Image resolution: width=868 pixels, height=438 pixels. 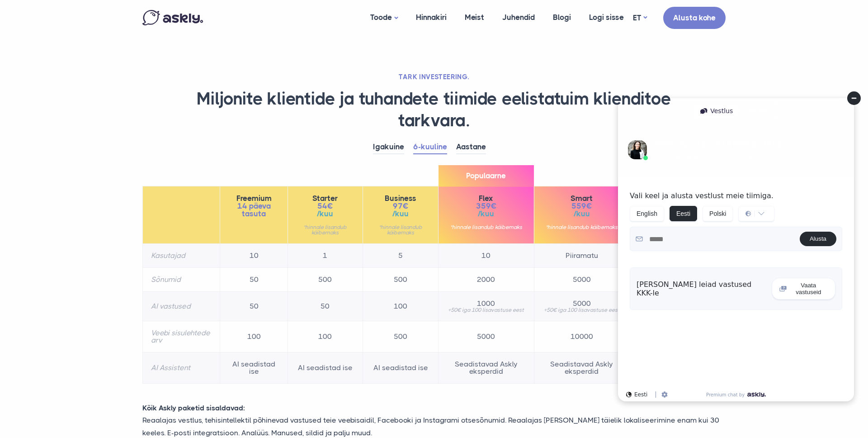 I want to click on a: Premium chat by, so click(x=125, y=304).